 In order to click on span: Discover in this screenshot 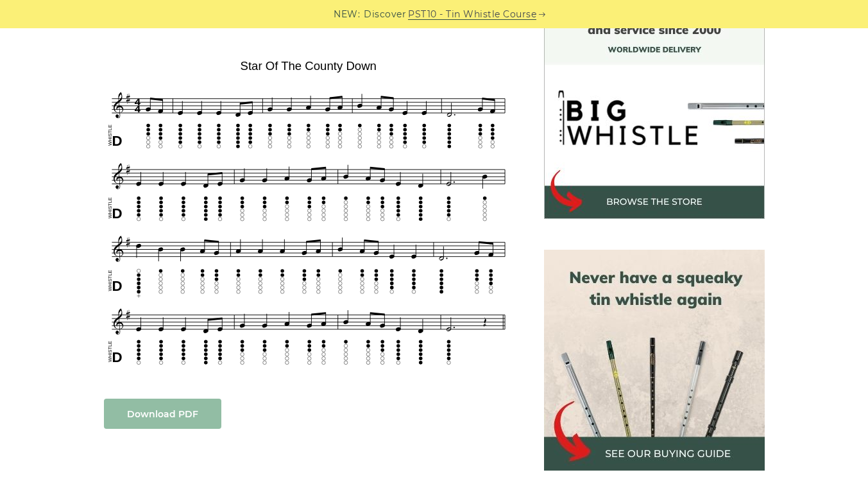, I will do `click(385, 14)`.